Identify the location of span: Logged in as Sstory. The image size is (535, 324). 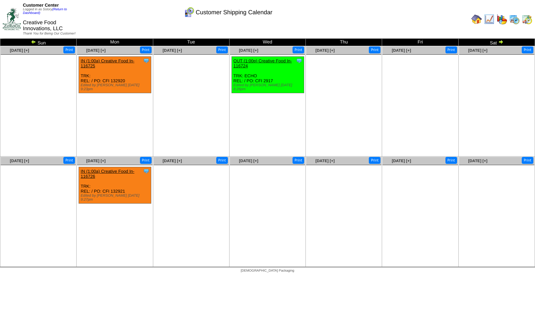
(45, 11).